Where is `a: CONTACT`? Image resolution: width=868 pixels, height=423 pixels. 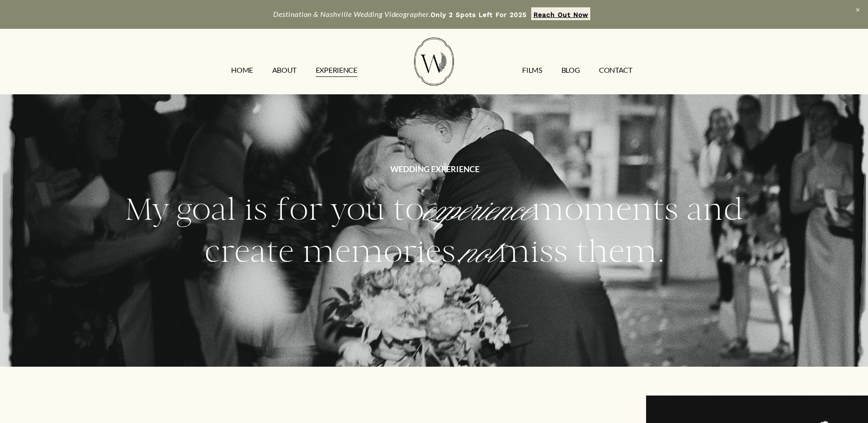
a: CONTACT is located at coordinates (615, 70).